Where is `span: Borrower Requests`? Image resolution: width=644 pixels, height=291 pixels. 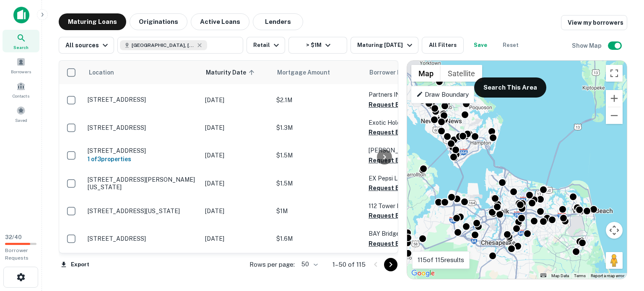
span: Borrower Requests is located at coordinates (17, 254).